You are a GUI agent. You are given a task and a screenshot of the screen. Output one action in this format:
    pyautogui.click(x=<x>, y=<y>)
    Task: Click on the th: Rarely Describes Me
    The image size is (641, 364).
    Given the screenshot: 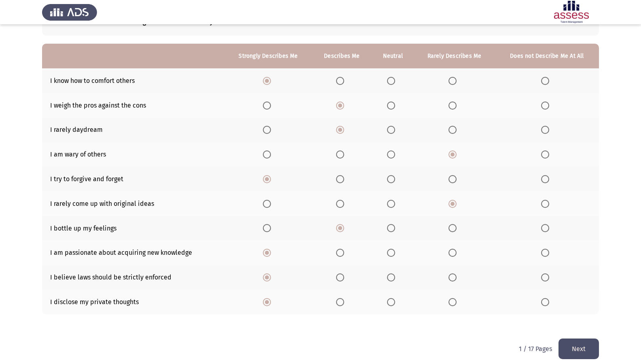 What is the action you would take?
    pyautogui.click(x=454, y=56)
    